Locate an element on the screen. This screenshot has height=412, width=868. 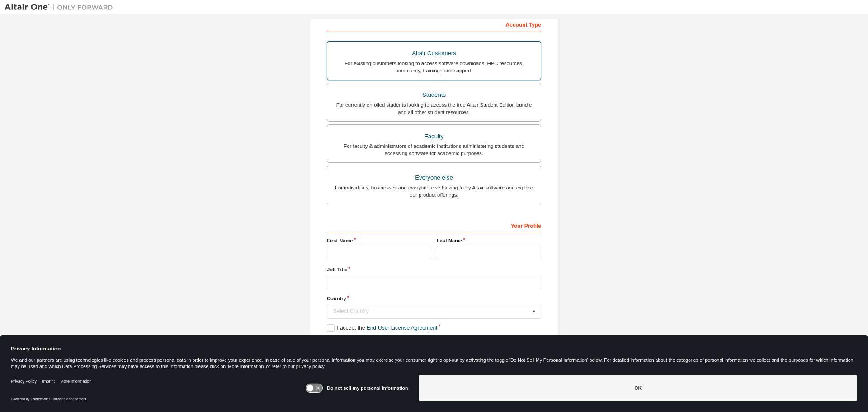
div: Everyone else is located at coordinates (434, 178).